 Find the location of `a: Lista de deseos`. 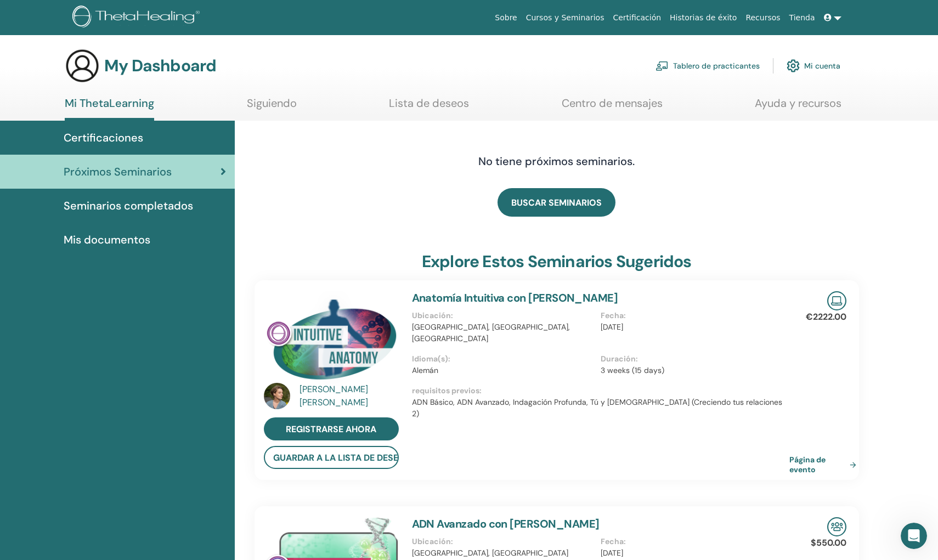

a: Lista de deseos is located at coordinates (429, 107).